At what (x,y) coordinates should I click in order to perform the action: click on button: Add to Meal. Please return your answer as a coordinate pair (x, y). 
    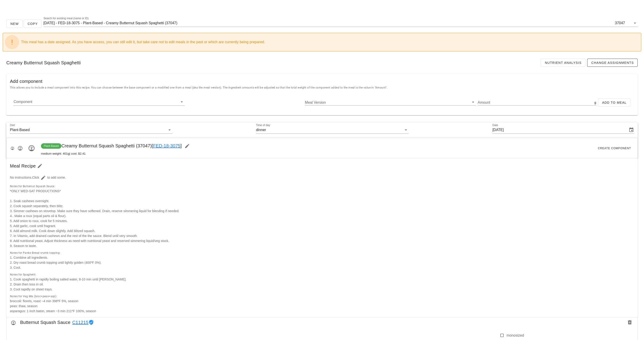
    Looking at the image, I should click on (614, 102).